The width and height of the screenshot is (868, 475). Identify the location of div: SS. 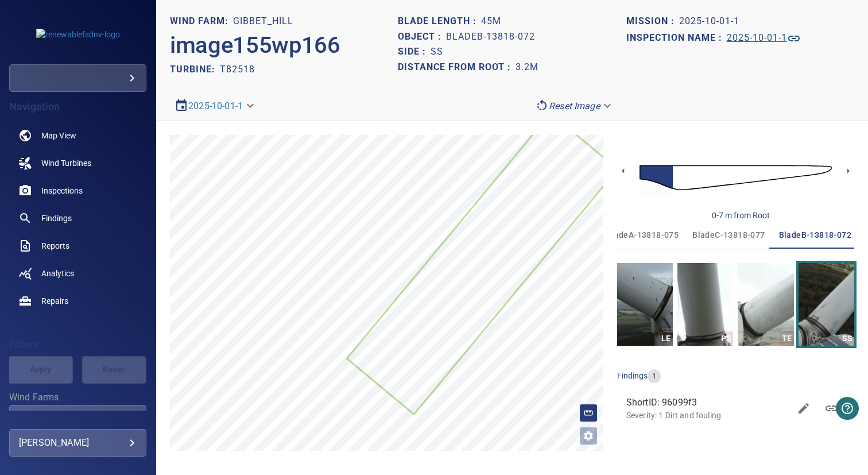
(847, 338).